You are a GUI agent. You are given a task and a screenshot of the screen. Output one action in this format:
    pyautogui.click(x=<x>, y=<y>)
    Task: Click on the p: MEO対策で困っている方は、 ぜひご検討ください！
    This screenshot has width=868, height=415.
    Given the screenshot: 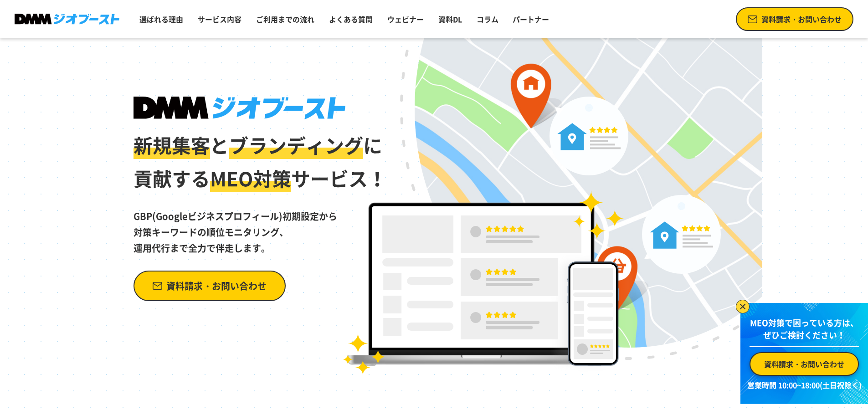 What is the action you would take?
    pyautogui.click(x=804, y=332)
    